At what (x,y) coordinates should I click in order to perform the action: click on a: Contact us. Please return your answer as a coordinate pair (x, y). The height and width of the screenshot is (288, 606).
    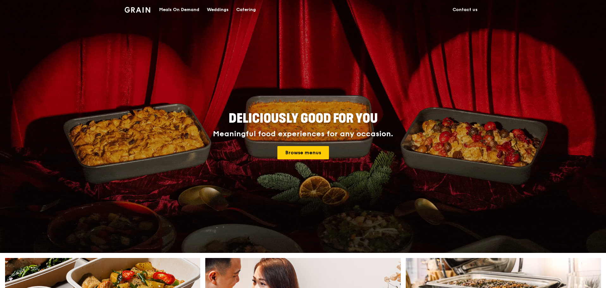
    Looking at the image, I should click on (465, 10).